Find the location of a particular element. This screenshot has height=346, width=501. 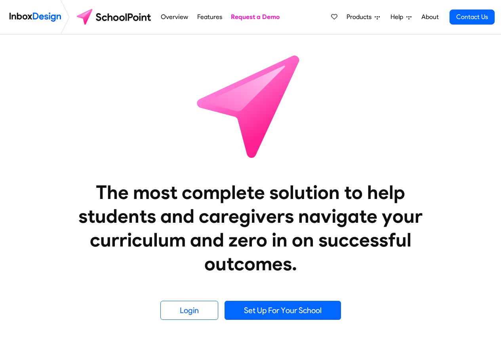

a: Overview is located at coordinates (175, 17).